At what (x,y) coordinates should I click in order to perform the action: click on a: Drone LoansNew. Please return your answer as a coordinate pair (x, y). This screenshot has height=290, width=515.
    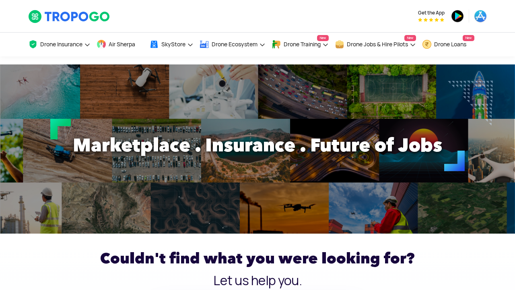
    Looking at the image, I should click on (448, 44).